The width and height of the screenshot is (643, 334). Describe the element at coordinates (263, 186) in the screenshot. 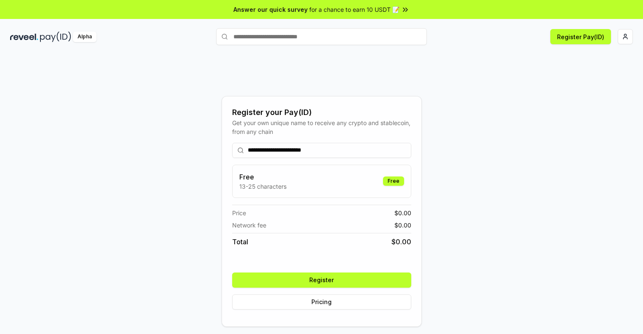

I see `p: 13-25 characters` at that location.